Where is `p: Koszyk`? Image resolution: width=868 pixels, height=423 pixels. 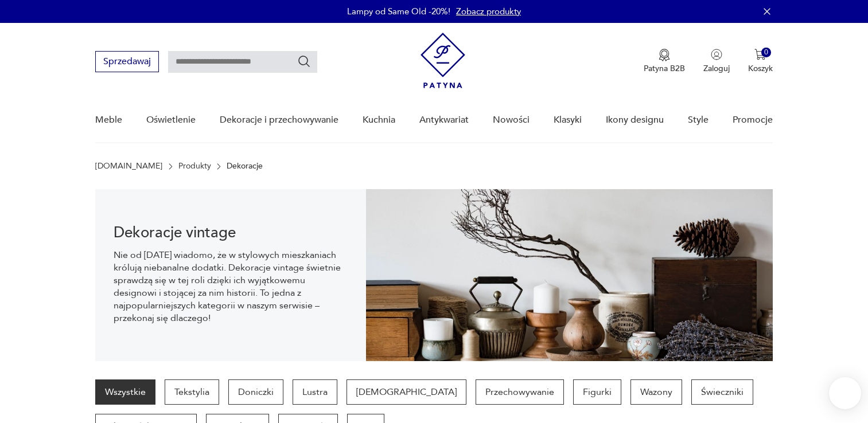
p: Koszyk is located at coordinates (760, 68).